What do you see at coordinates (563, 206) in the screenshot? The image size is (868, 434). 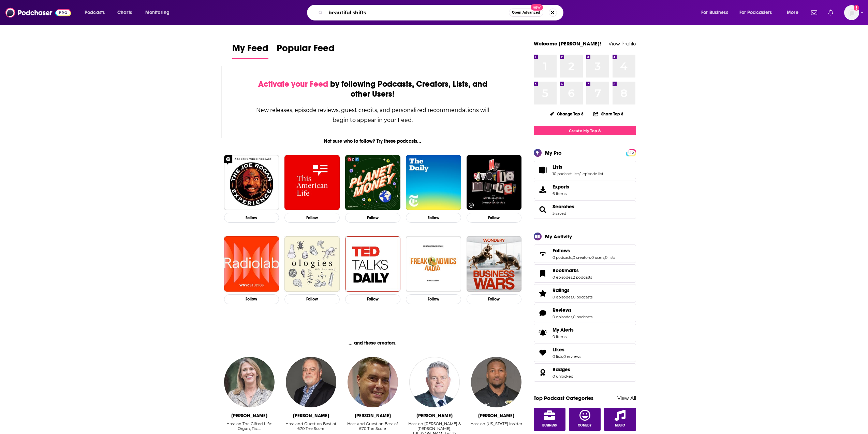 I see `span: Searches` at bounding box center [563, 206].